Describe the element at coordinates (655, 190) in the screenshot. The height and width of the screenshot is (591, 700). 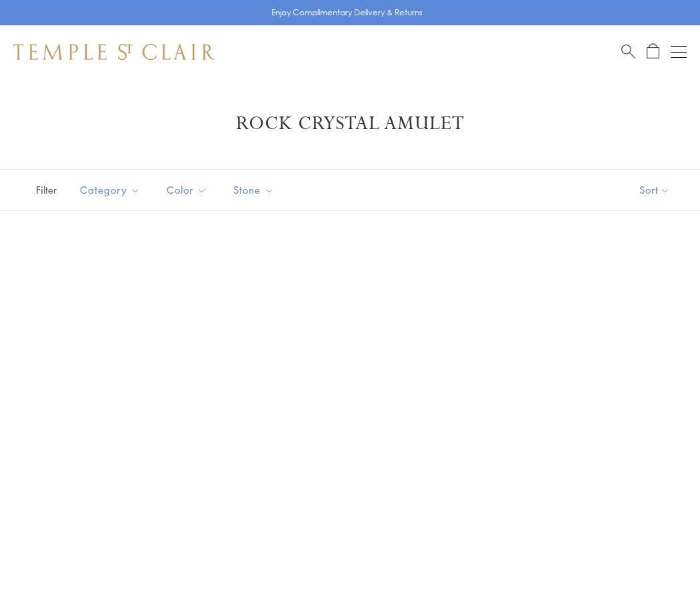
I see `button: Show sort by` at that location.